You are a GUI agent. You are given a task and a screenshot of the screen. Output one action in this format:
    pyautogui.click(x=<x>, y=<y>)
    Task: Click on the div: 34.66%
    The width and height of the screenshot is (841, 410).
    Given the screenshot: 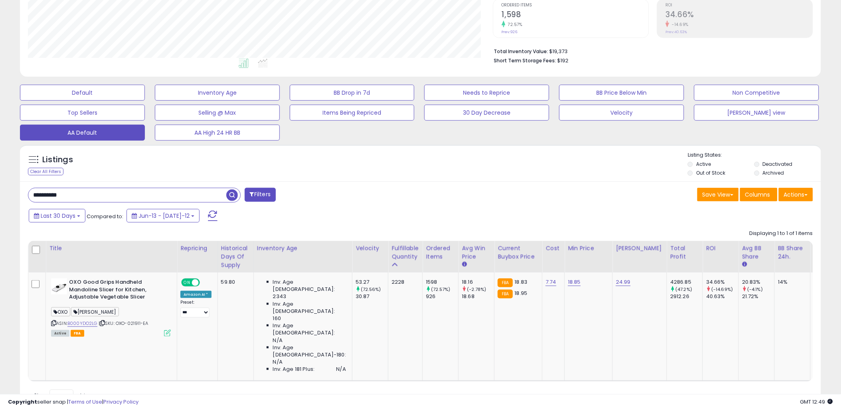 What is the action you would take?
    pyautogui.click(x=722, y=282)
    